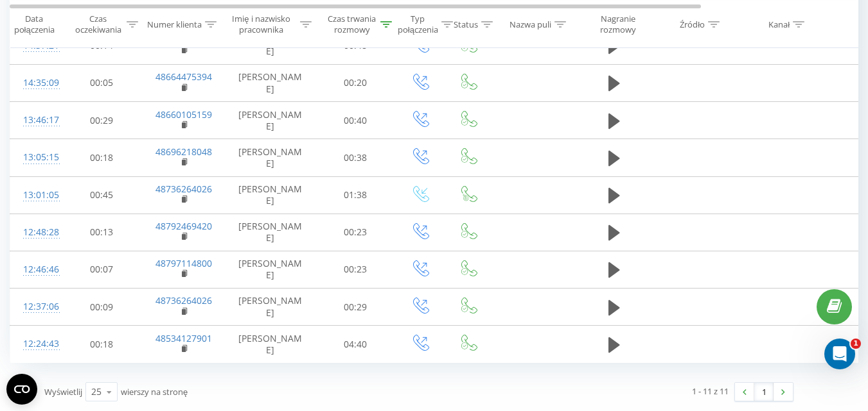 The image size is (868, 411). I want to click on td: 00:07, so click(102, 269).